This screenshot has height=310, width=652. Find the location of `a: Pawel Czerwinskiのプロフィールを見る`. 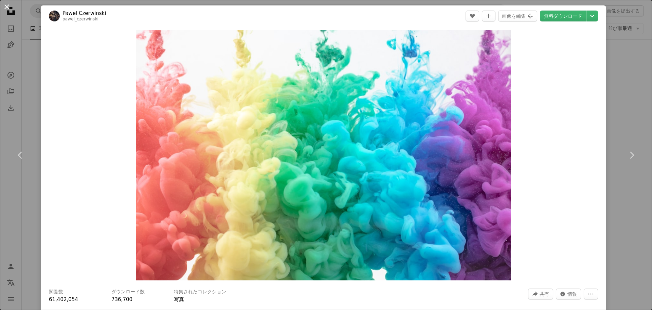

a: Pawel Czerwinskiのプロフィールを見る is located at coordinates (54, 16).